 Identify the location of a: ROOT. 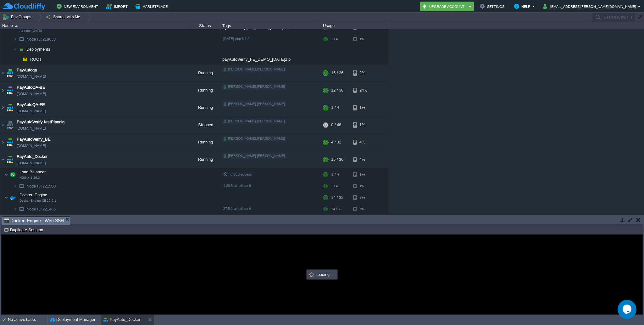
(36, 59).